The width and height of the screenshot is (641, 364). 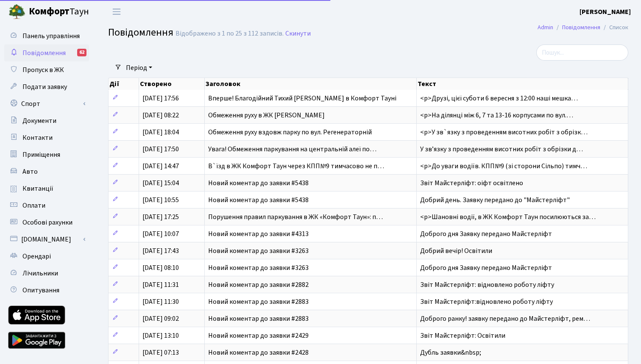 What do you see at coordinates (46, 290) in the screenshot?
I see `a: Опитування` at bounding box center [46, 290].